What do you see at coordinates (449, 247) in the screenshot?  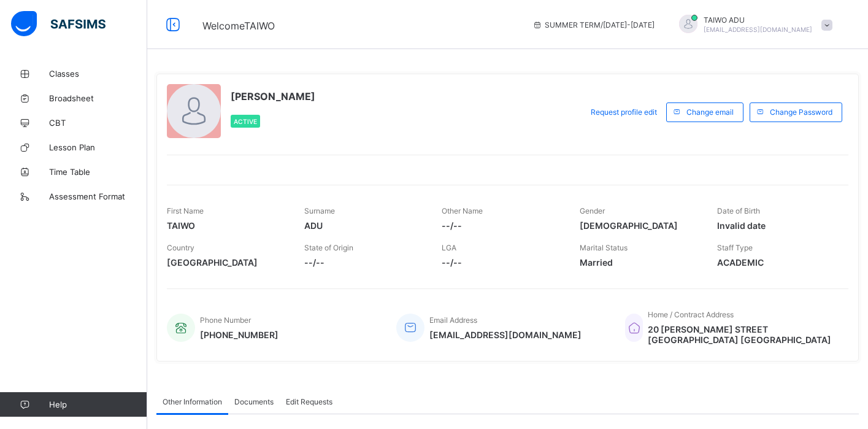 I see `span: LGA` at bounding box center [449, 247].